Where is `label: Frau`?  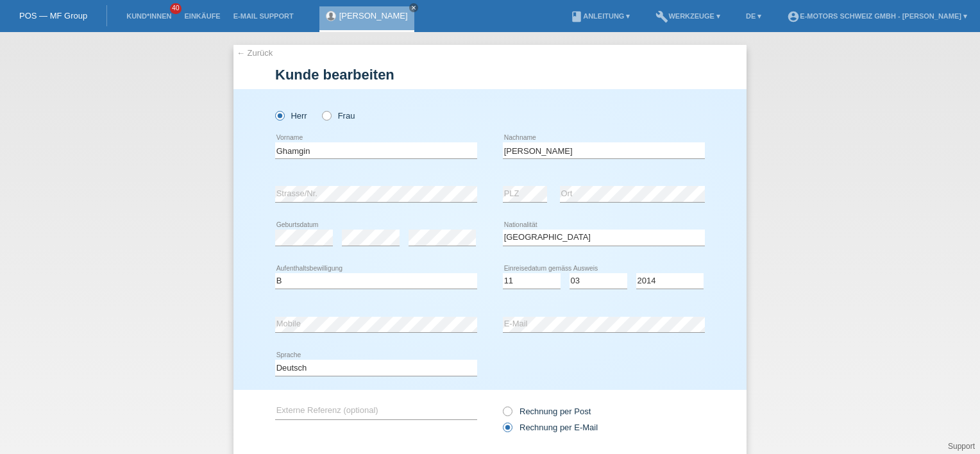 label: Frau is located at coordinates (338, 115).